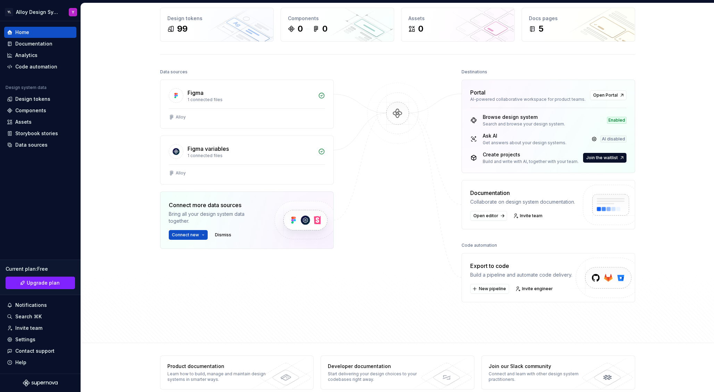  Describe the element at coordinates (223, 235) in the screenshot. I see `span: Dismiss` at that location.